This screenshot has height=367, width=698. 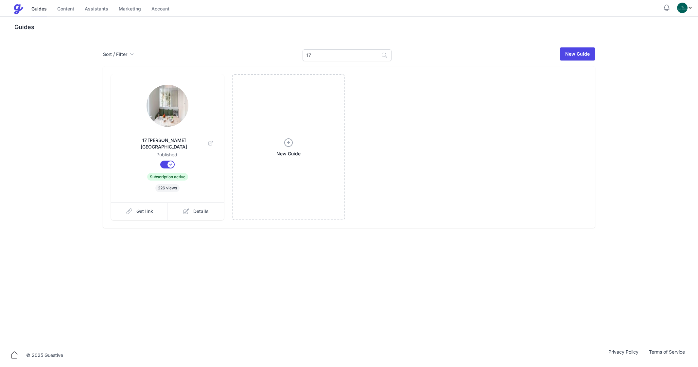 What do you see at coordinates (130, 9) in the screenshot?
I see `a: Marketing` at bounding box center [130, 9].